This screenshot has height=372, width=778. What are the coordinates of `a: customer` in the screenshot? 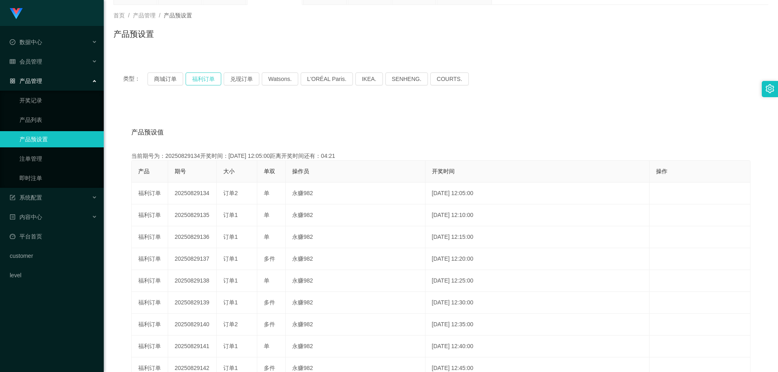 It's located at (53, 256).